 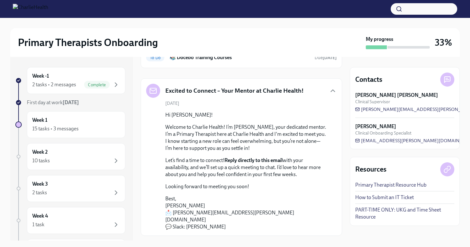 I want to click on span: August 26th, 2025 09:00, so click(x=325, y=58).